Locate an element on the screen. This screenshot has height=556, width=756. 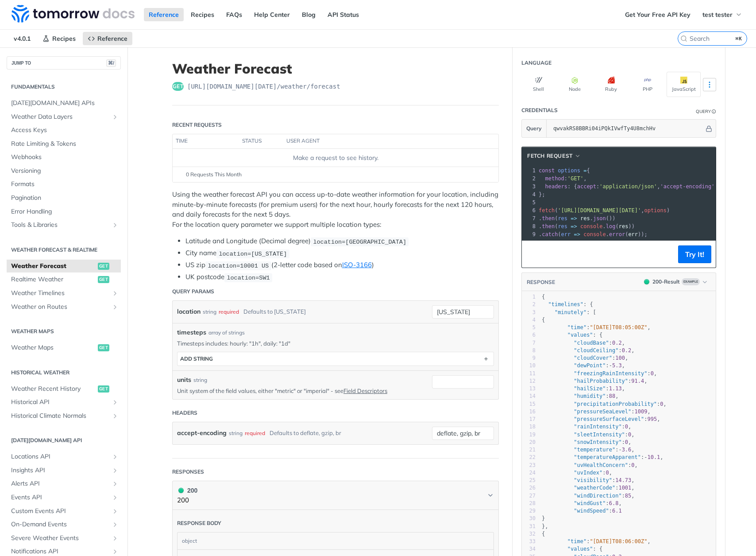
div: 18 is located at coordinates (528, 426).